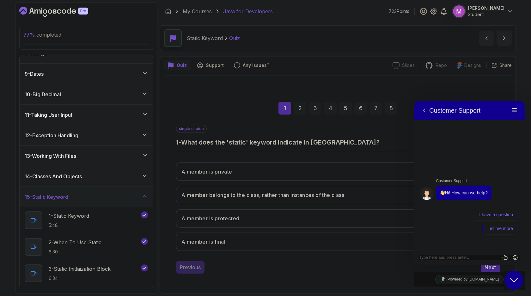 The height and width of the screenshot is (296, 531). I want to click on p: single choice, so click(191, 129).